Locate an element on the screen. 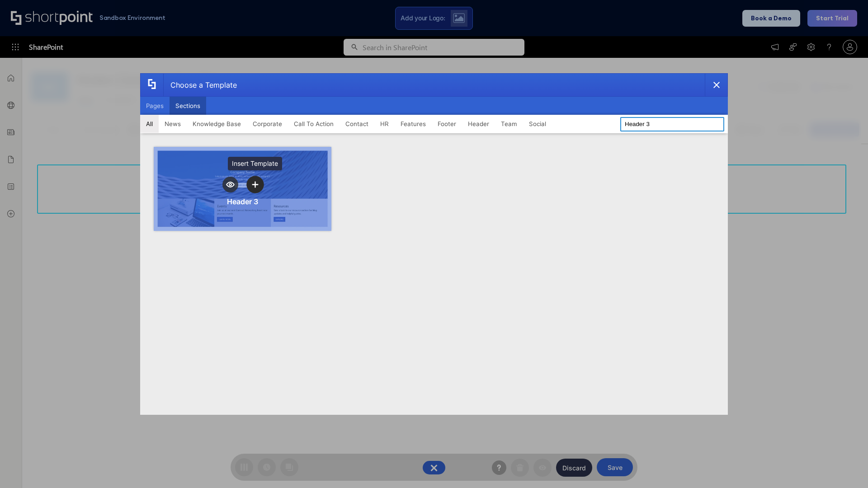  button: HR is located at coordinates (384, 124).